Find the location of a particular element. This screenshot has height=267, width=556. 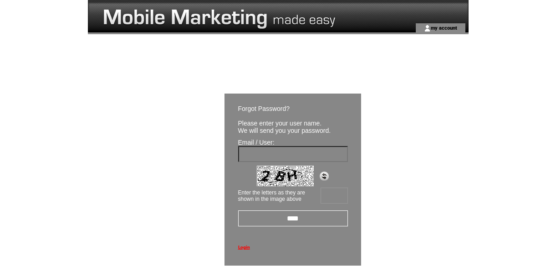

span: Forgot Password? Please enter your user name. We will send you your password. is located at coordinates (285, 119).